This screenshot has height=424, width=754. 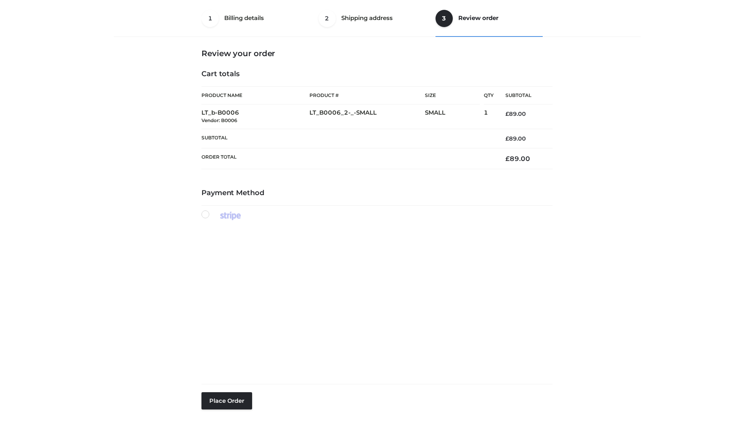 I want to click on th: Size, so click(x=452, y=95).